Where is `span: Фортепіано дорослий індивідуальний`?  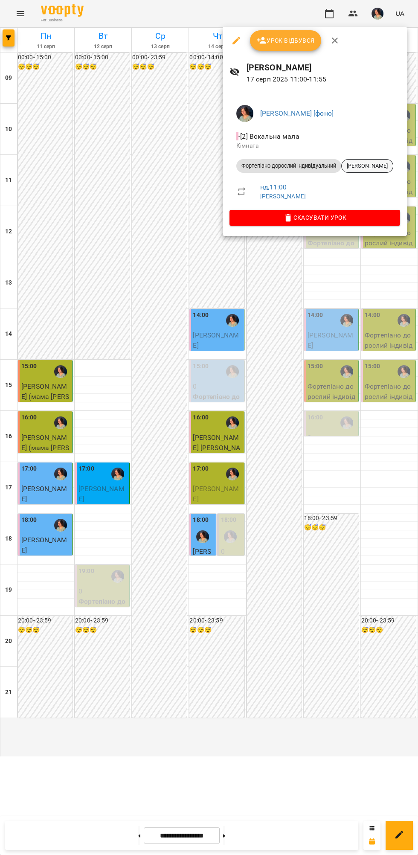 span: Фортепіано дорослий індивідуальний is located at coordinates (289, 166).